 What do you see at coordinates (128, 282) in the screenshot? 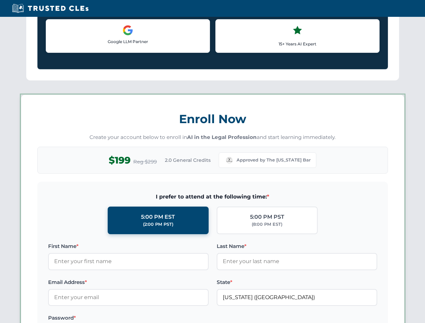
I see `label: Email Address` at bounding box center [128, 282].